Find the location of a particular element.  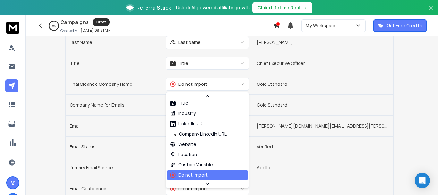

p: Created At: is located at coordinates (70, 31).